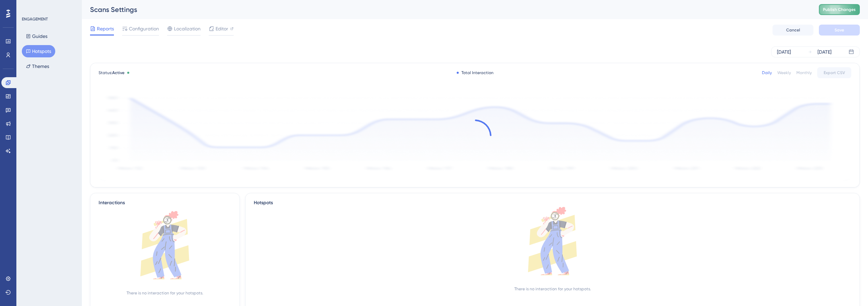 The height and width of the screenshot is (306, 868). Describe the element at coordinates (105, 29) in the screenshot. I see `span: Reports` at that location.